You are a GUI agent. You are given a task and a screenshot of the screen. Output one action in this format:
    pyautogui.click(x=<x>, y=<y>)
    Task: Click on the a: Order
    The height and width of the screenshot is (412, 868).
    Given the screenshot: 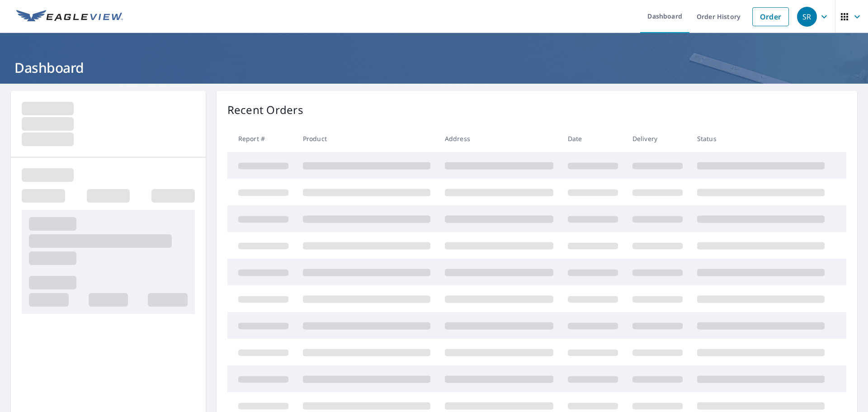 What is the action you would take?
    pyautogui.click(x=771, y=17)
    